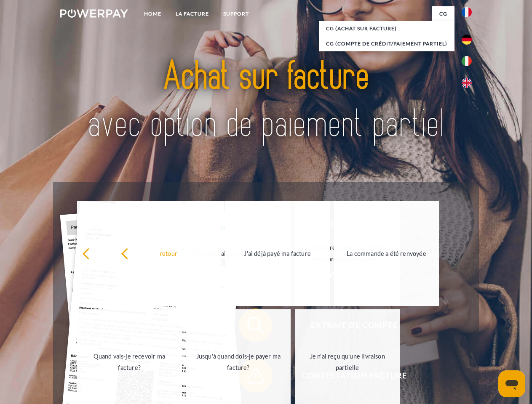  Describe the element at coordinates (236, 14) in the screenshot. I see `a: Support` at that location.